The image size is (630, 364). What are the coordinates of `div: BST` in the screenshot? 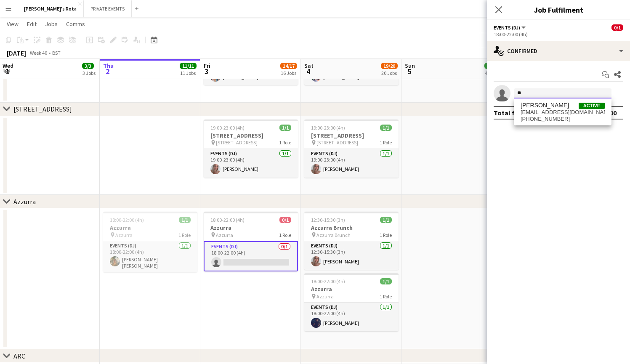 It's located at (57, 52).